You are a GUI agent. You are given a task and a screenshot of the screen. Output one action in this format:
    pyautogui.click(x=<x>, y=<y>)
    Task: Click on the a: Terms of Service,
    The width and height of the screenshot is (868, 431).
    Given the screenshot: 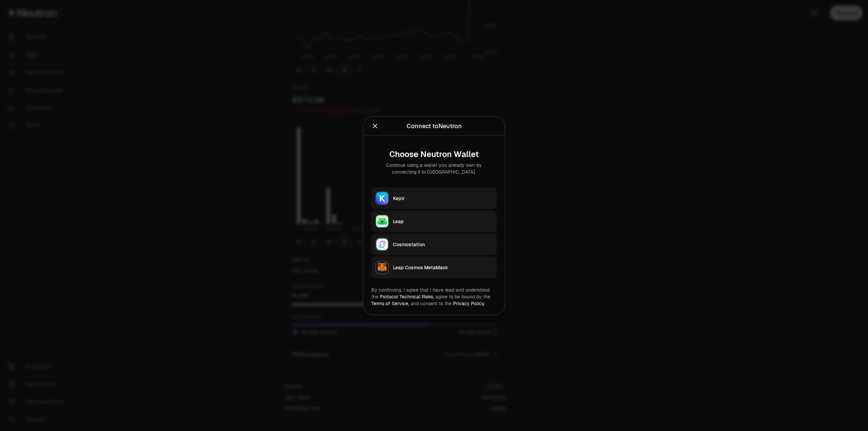 What is the action you would take?
    pyautogui.click(x=391, y=303)
    